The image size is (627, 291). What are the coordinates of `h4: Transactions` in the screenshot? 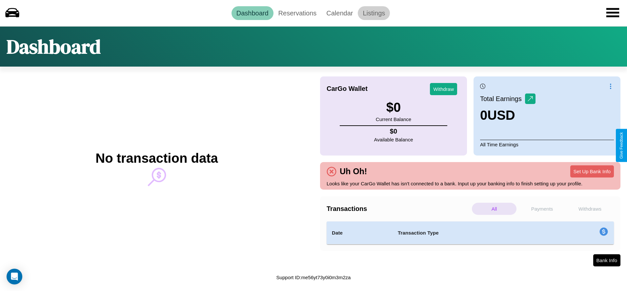 It's located at (398, 209).